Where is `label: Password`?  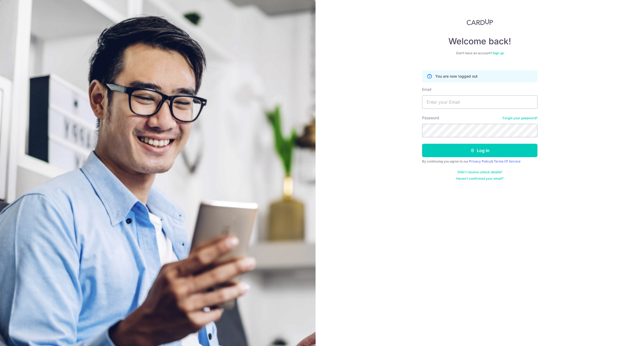
label: Password is located at coordinates (431, 118).